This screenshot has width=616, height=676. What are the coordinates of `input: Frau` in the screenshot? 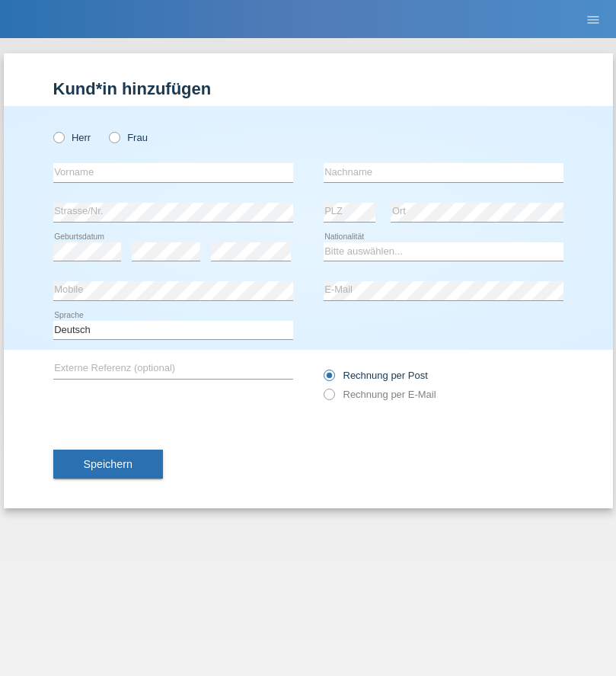 It's located at (114, 137).